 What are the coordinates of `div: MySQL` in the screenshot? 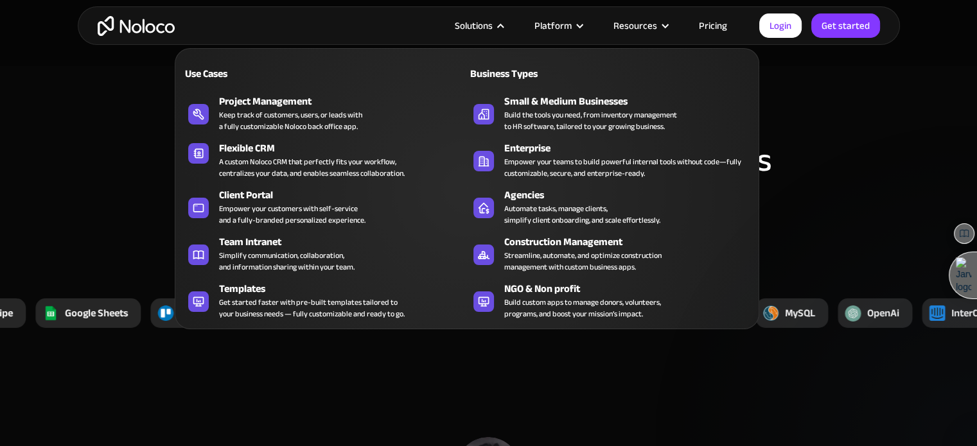 It's located at (799, 313).